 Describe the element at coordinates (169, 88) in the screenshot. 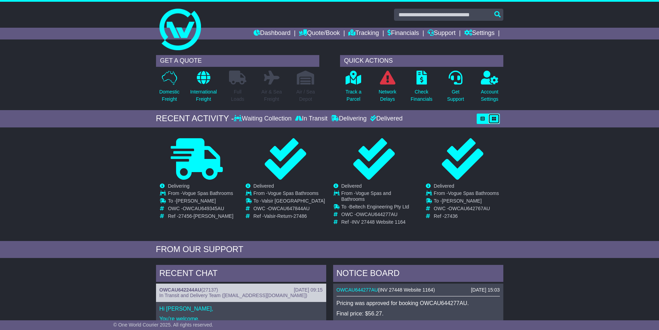

I see `a: DomesticFreight` at that location.